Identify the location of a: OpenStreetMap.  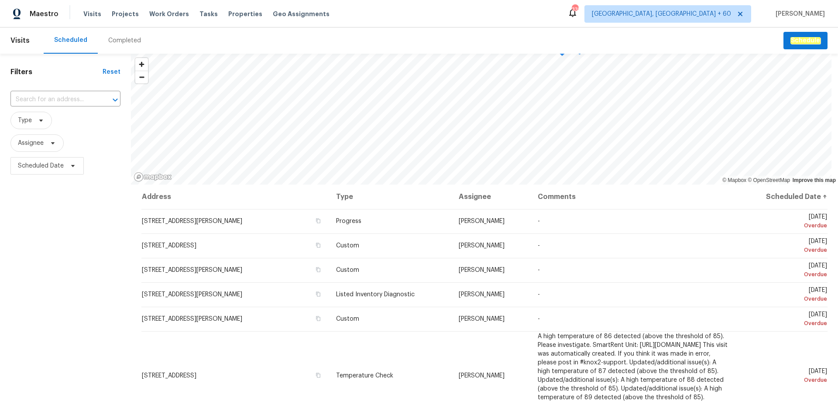
(769, 180).